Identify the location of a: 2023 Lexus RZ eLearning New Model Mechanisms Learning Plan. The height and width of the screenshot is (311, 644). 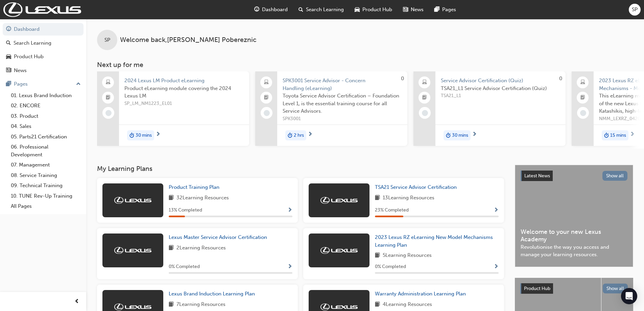
(437, 241).